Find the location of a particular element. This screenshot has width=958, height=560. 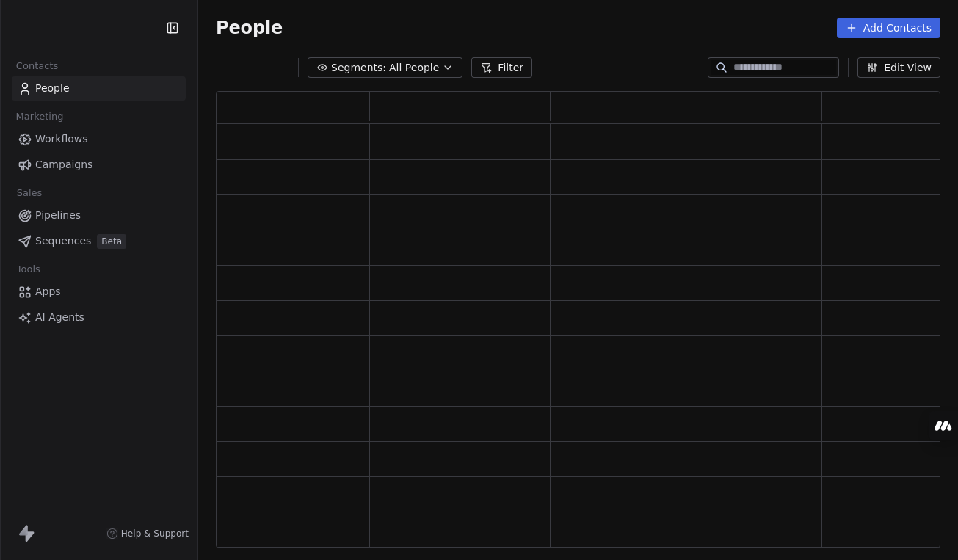

span: Apps is located at coordinates (48, 291).